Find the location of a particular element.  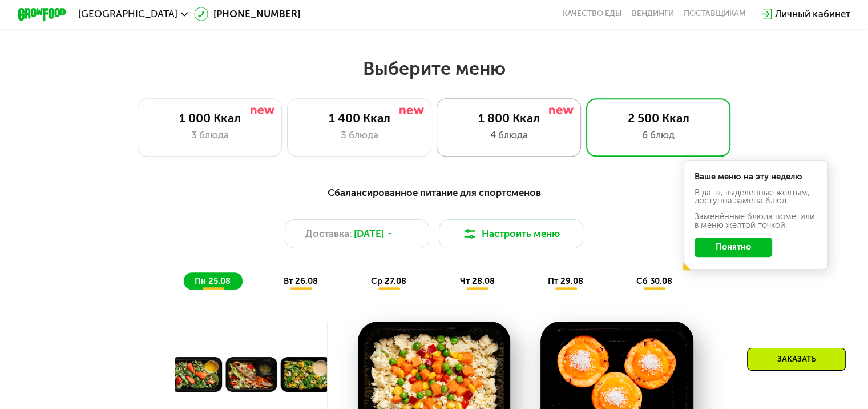

div: 1 800 Ккал is located at coordinates (509, 118).